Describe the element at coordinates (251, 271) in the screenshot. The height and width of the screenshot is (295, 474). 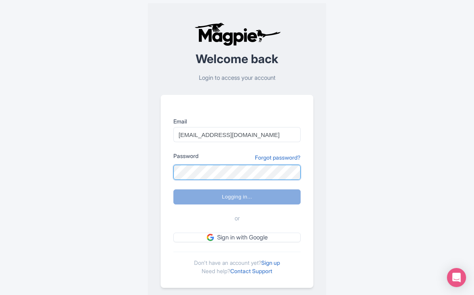
I see `a: Contact Support` at that location.